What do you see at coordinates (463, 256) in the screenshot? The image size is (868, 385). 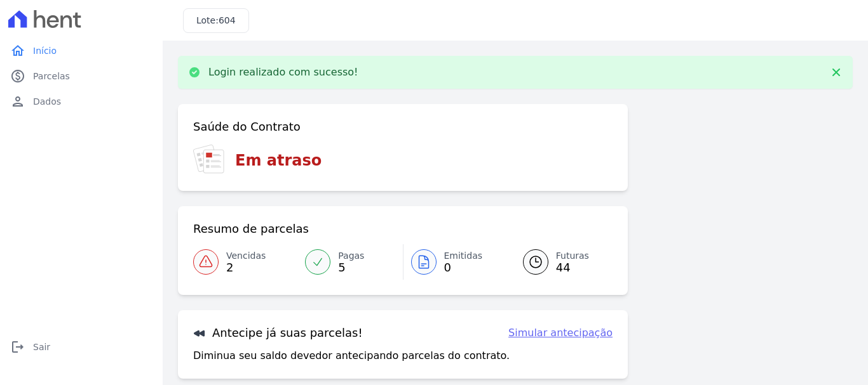 I see `span: Emitidas` at bounding box center [463, 256].